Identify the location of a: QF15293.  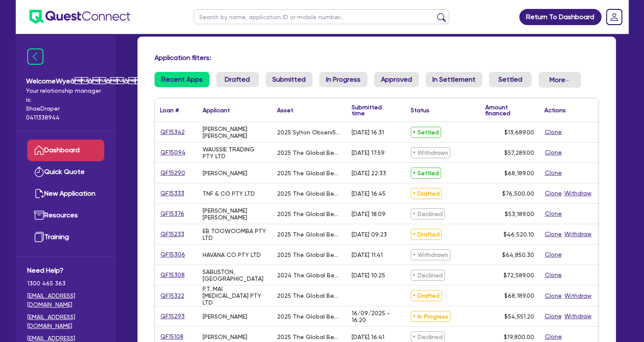
(173, 316).